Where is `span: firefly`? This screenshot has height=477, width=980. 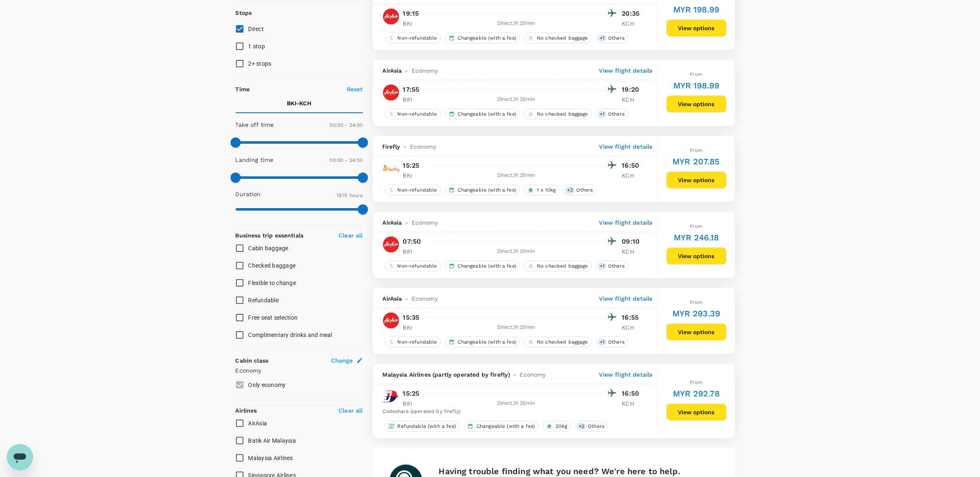
span: firefly is located at coordinates (391, 146).